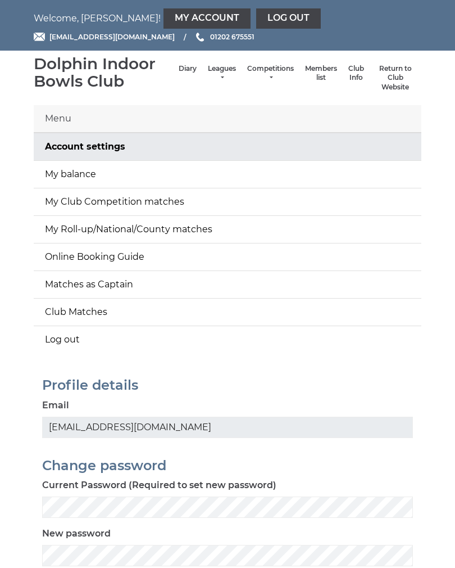 This screenshot has width=455, height=568. I want to click on a: Account settings, so click(228, 147).